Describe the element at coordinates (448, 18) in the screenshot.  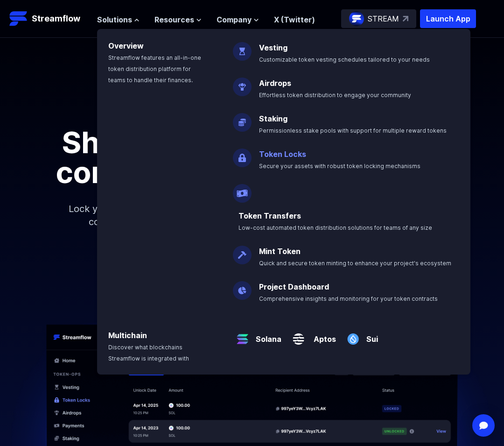
I see `a: Launch App` at that location.